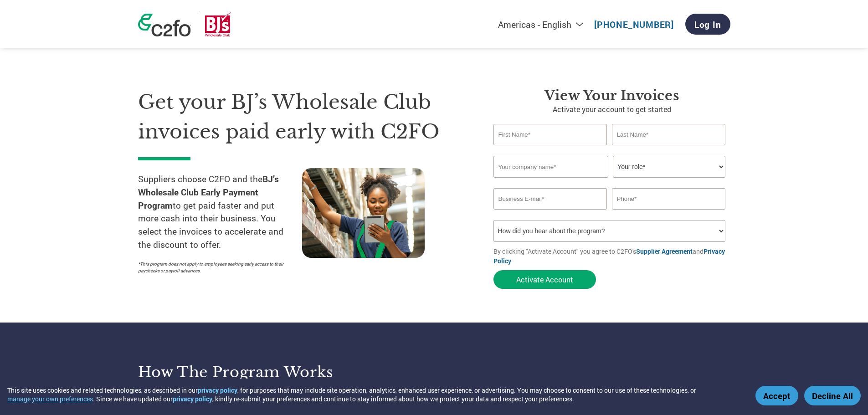  What do you see at coordinates (218, 24) in the screenshot?
I see `img: BJ’s Wholesale Club` at bounding box center [218, 24].